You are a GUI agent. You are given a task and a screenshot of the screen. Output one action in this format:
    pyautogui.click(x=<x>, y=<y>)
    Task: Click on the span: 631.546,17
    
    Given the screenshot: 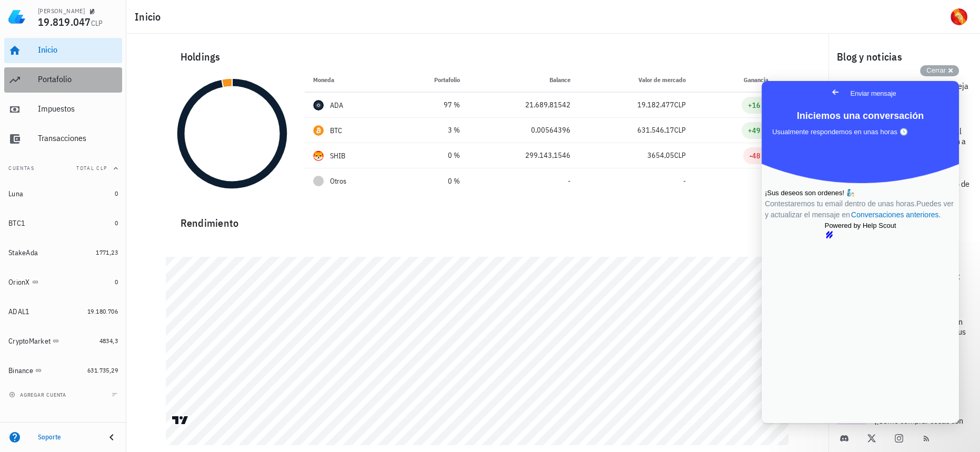 What is the action you would take?
    pyautogui.click(x=656, y=130)
    